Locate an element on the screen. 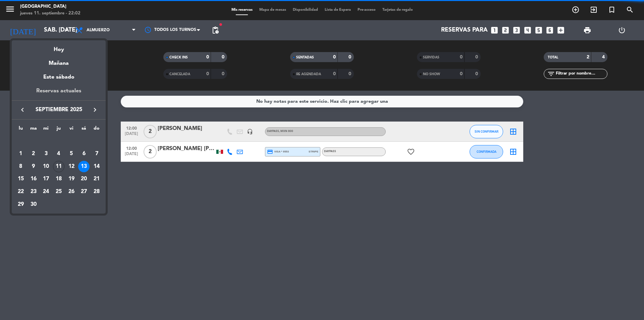  div: 4 is located at coordinates (59, 153).